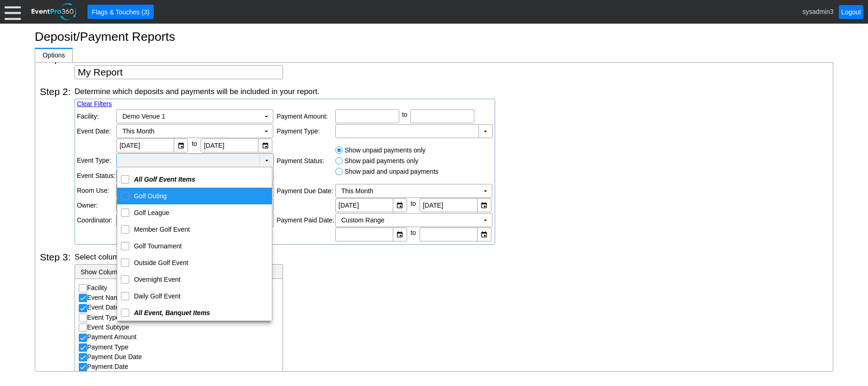  What do you see at coordinates (305, 161) in the screenshot?
I see `td: Payment Status:` at bounding box center [305, 161].